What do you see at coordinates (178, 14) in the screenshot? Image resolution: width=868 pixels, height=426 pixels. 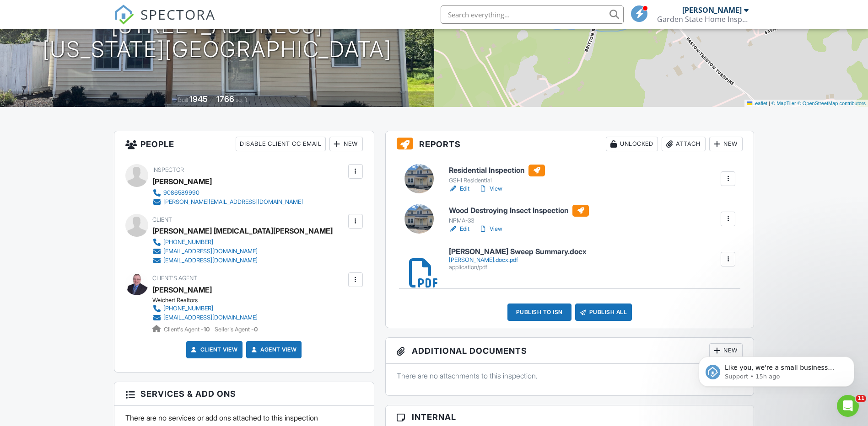 I see `span: SPECTORA` at bounding box center [178, 14].